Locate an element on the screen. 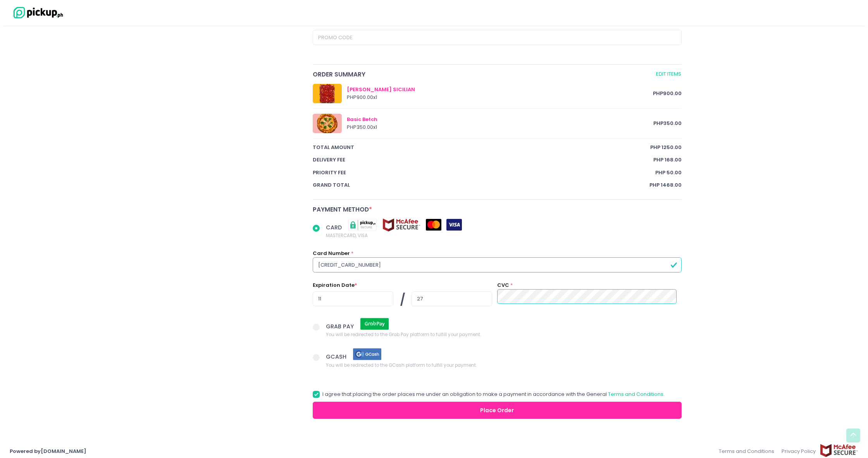 The image size is (868, 458). span: You will be redirected to the Grab Pay platform to fulfill your payment. is located at coordinates (404, 334).